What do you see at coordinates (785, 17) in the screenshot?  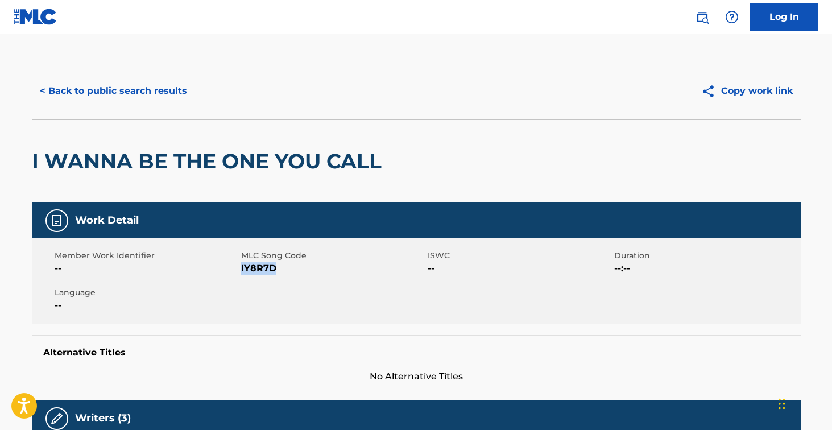 I see `a: Log In` at bounding box center [785, 17].